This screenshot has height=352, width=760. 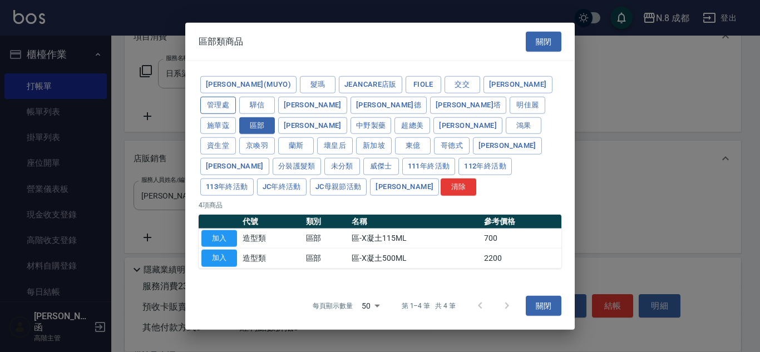 I want to click on td: 區-X凝土500ML, so click(x=415, y=258).